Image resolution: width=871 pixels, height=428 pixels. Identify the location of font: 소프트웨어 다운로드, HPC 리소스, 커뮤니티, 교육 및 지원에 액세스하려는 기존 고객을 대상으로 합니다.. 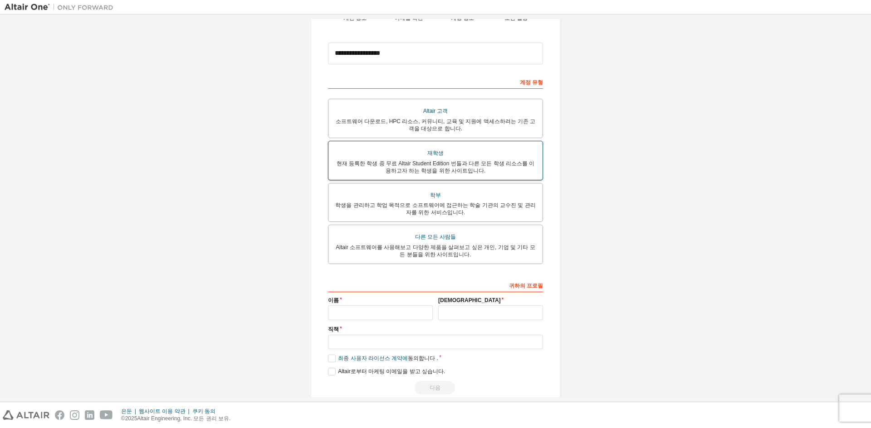
(435, 125).